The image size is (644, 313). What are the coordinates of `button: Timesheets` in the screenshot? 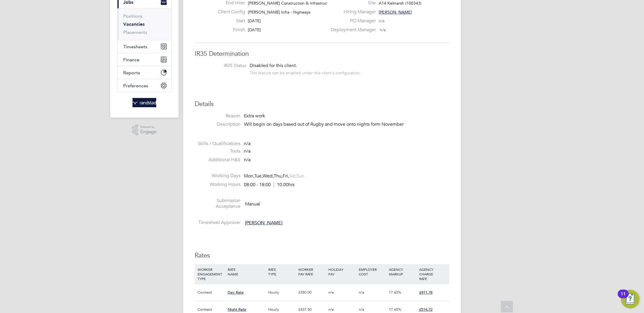 It's located at (144, 46).